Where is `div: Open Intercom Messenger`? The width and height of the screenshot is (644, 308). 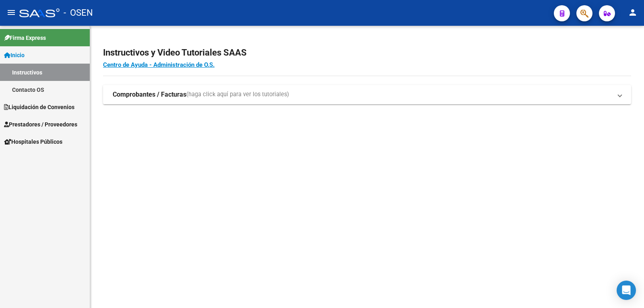 div: Open Intercom Messenger is located at coordinates (626, 290).